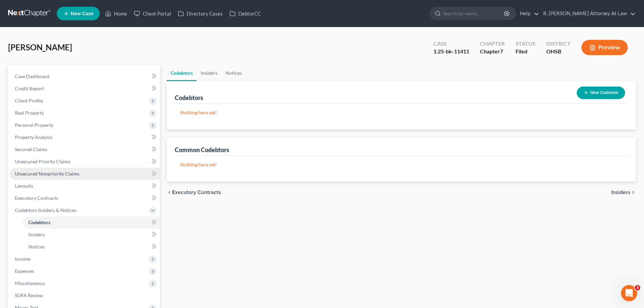  Describe the element at coordinates (452, 43) in the screenshot. I see `div: Case` at that location.